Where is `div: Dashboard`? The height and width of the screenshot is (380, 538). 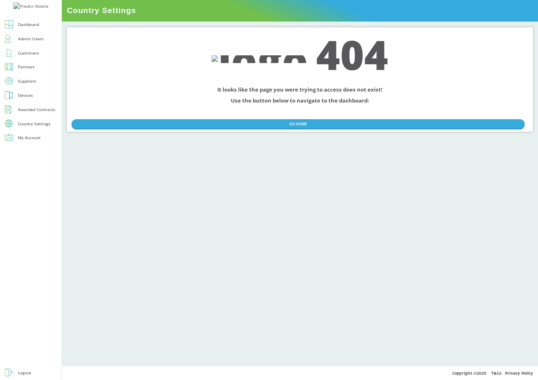 div: Dashboard is located at coordinates (29, 24).